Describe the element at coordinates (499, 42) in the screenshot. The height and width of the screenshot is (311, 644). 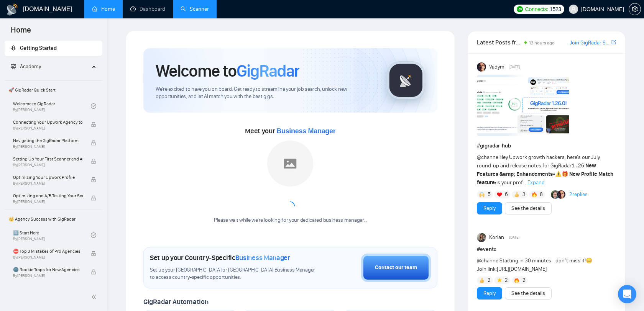
I see `span: Latest Posts from the GigRadar Community` at that location.